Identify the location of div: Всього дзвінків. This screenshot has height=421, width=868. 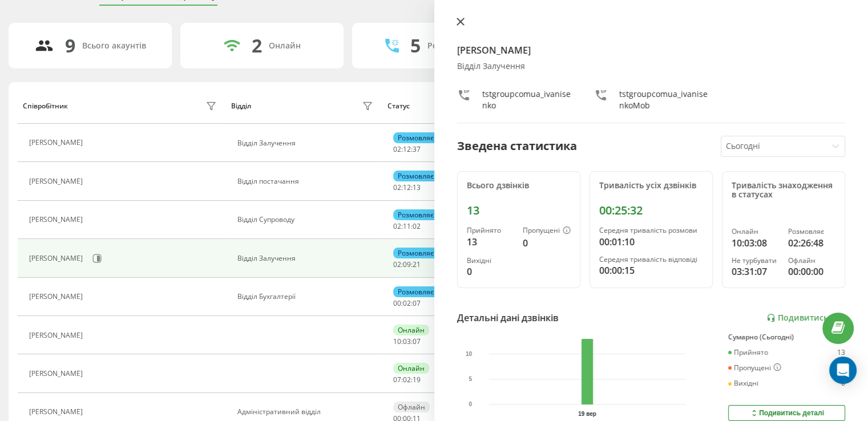
(519, 186).